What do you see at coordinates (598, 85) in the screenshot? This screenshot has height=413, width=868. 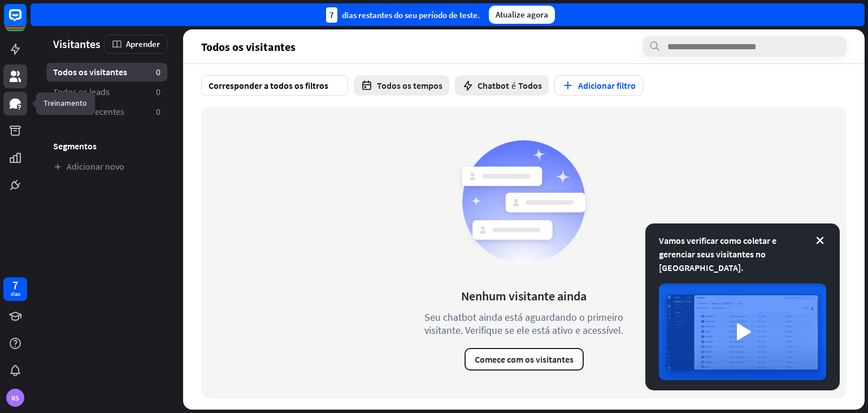 I see `button: Adicionar filtro` at bounding box center [598, 85].